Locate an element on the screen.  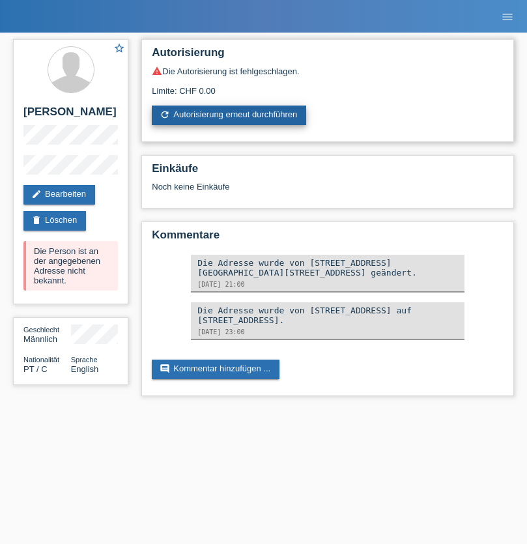
a: deleteLöschen is located at coordinates (55, 221).